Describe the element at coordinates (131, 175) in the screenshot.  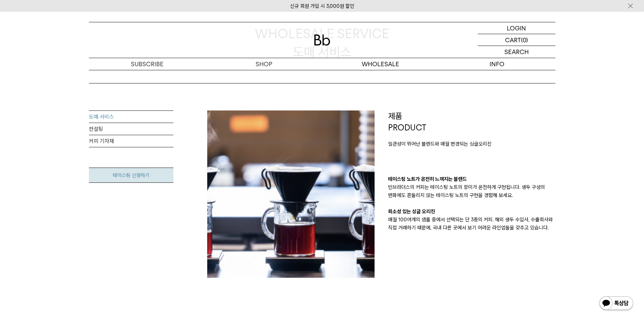
I see `a: 테이스팅 신청하기` at that location.